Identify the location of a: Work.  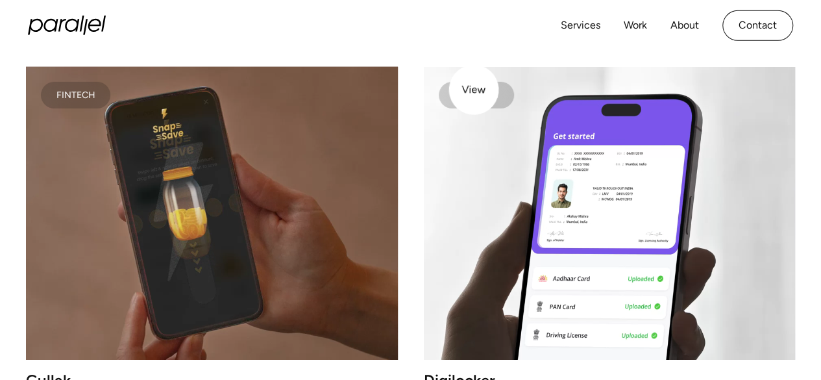
(635, 25).